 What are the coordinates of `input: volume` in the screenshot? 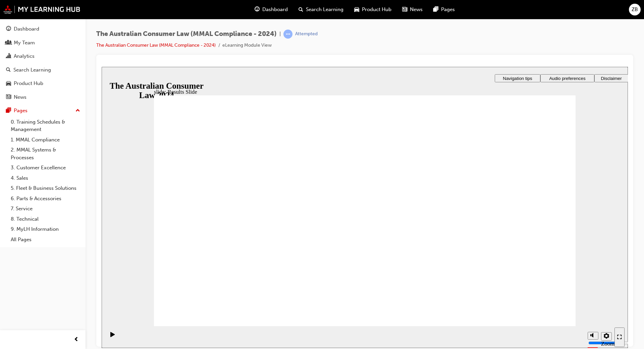 It's located at (508, 276).